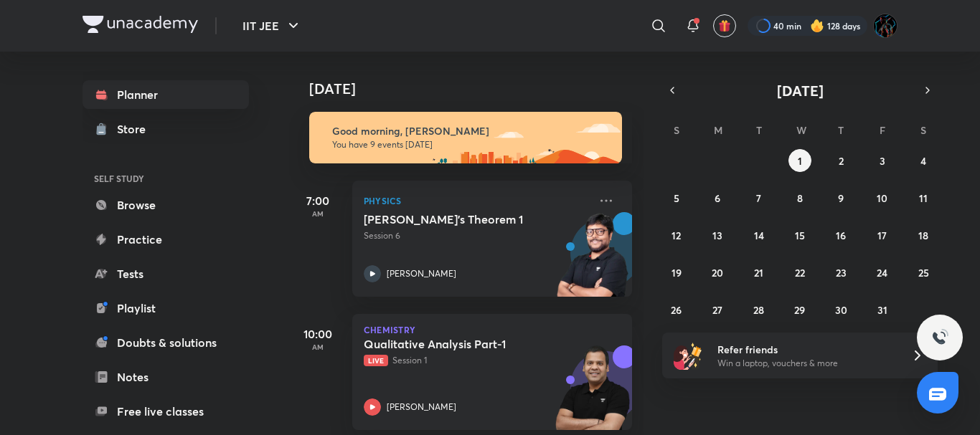  What do you see at coordinates (800, 235) in the screenshot?
I see `button: October 15, 2025` at bounding box center [800, 235].